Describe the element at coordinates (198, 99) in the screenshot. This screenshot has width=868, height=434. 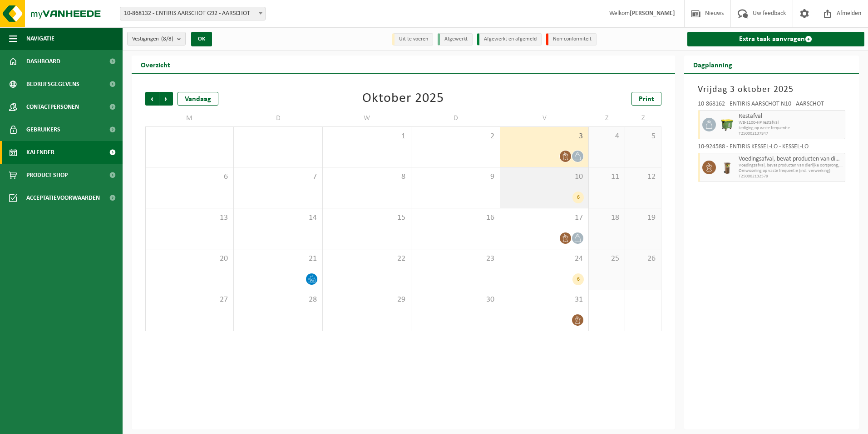
I see `div: Vandaag` at that location.